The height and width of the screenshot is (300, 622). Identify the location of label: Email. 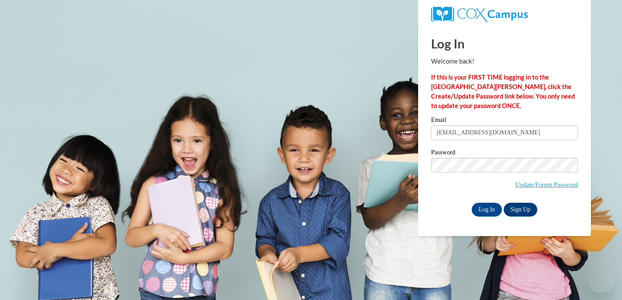
(505, 121).